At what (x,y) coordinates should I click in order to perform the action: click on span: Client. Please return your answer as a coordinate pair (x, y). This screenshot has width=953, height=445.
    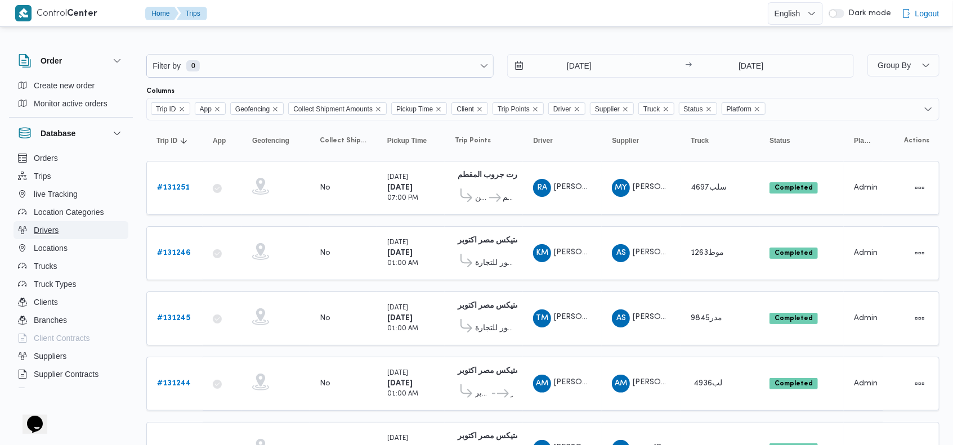
    Looking at the image, I should click on (465, 109).